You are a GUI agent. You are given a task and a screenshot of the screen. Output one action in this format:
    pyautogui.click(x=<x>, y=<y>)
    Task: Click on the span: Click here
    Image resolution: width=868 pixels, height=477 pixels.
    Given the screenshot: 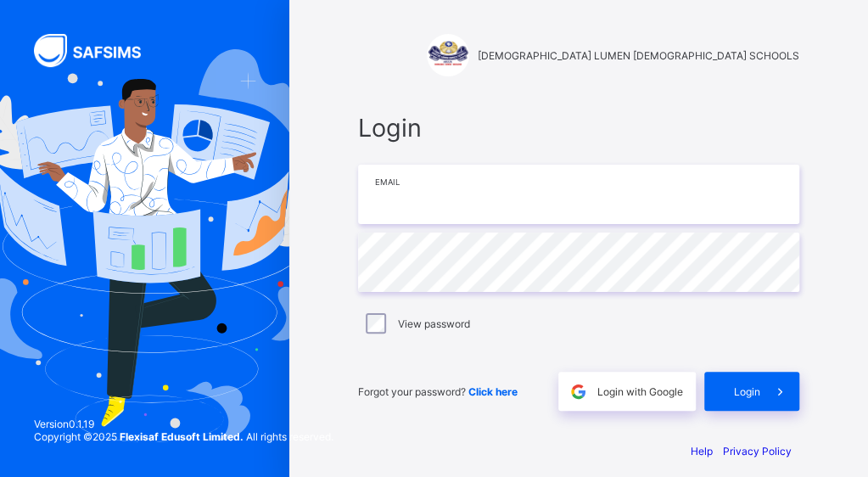 What is the action you would take?
    pyautogui.click(x=493, y=391)
    